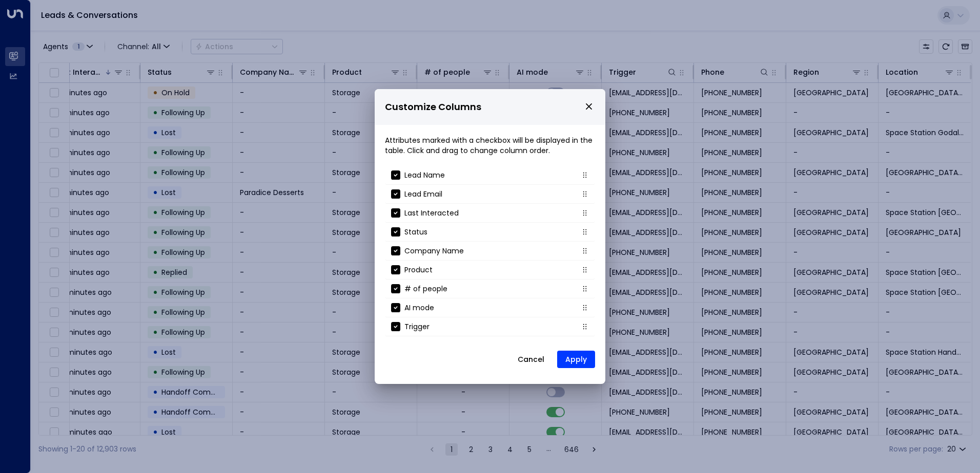 The width and height of the screenshot is (980, 473). Describe the element at coordinates (433, 107) in the screenshot. I see `span: Customize Columns` at that location.